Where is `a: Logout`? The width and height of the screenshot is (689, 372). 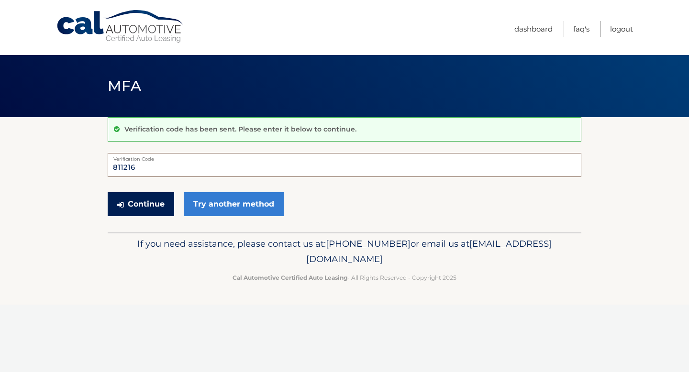 a: Logout is located at coordinates (621, 29).